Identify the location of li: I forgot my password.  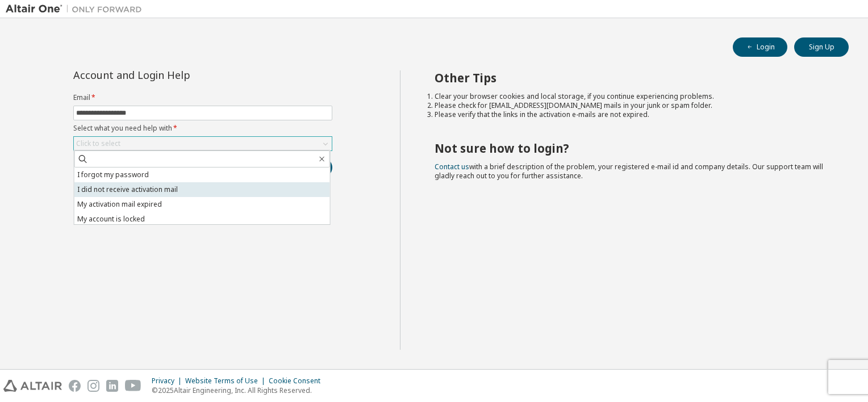
(202, 175).